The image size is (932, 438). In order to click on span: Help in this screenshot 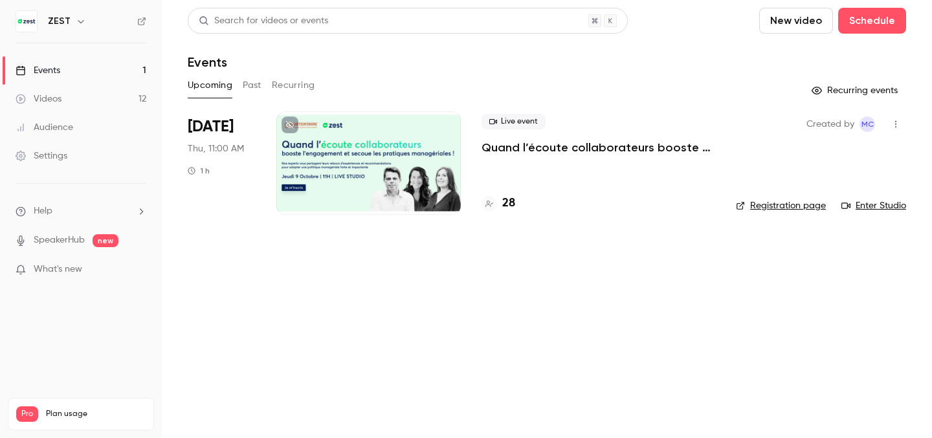, I will do `click(43, 211)`.